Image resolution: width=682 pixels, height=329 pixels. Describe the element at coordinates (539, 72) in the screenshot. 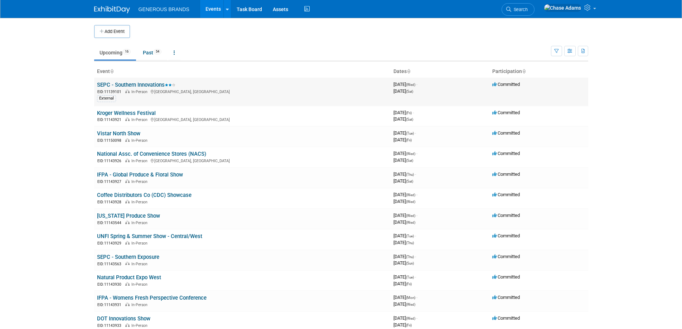

I see `th: Participation` at that location.